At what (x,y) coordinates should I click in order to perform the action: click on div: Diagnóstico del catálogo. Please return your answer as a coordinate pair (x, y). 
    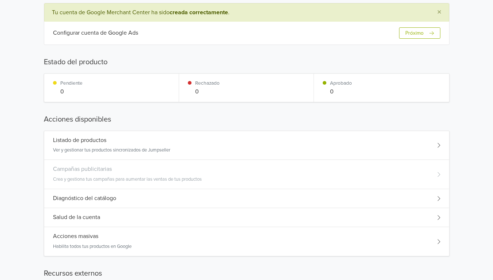
    Looking at the image, I should click on (247, 199).